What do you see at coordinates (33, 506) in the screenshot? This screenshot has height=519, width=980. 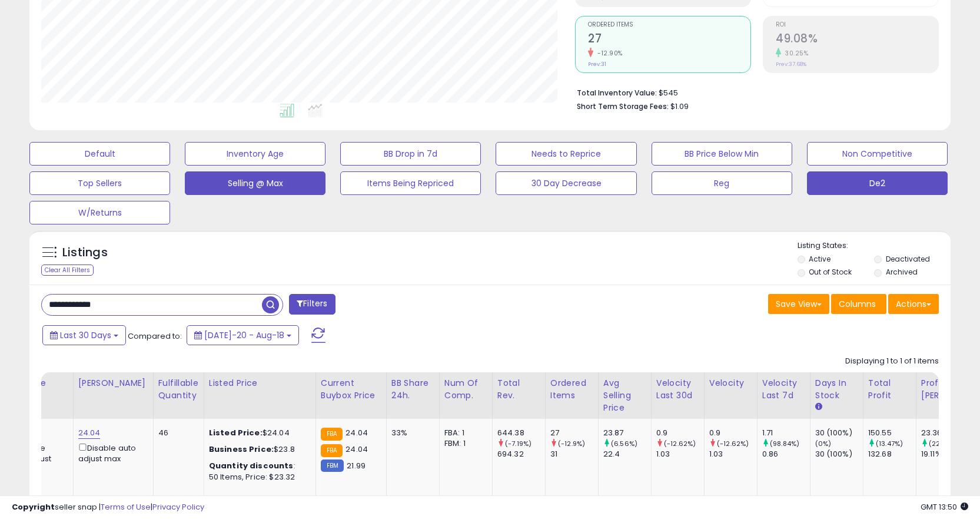 I see `strong: Copyright` at bounding box center [33, 506].